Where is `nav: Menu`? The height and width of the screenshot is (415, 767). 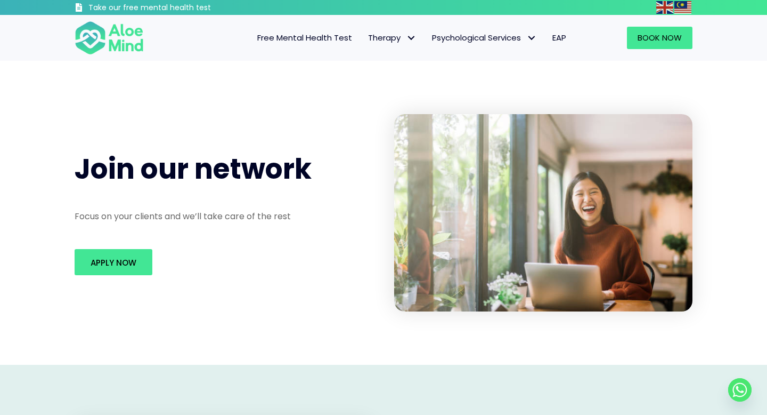
nav: Menu is located at coordinates (366, 38).